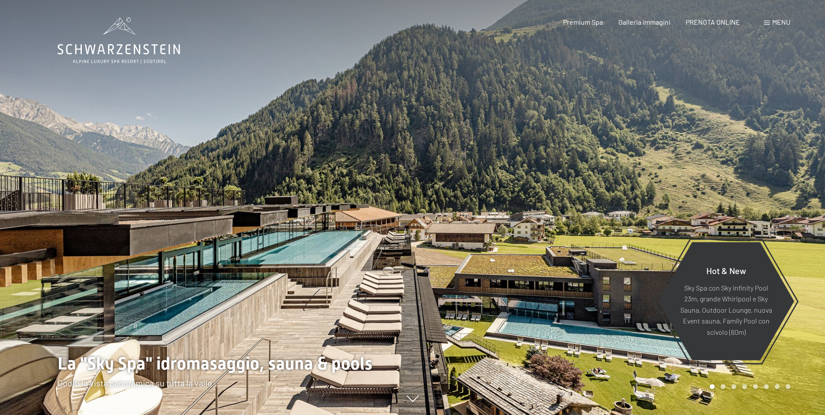 This screenshot has width=825, height=415. What do you see at coordinates (726, 309) in the screenshot?
I see `p: Sky Spa con Sky infinity Pool 23m, grande Whirlpool e Sky Sauna, Outdoor Lounge, nuova Event saun...` at bounding box center [726, 309].